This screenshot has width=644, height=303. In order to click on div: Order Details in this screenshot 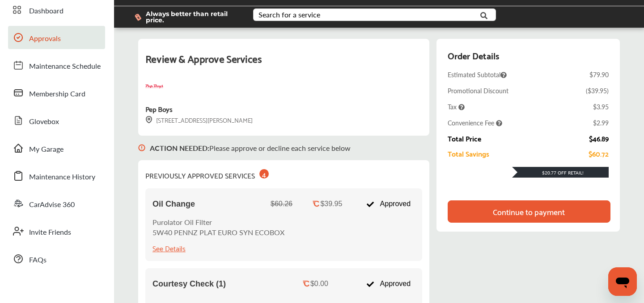, I will do `click(473, 55)`.